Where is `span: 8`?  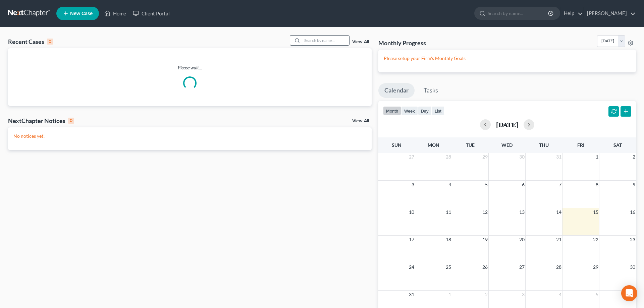 span: 8 is located at coordinates (597, 184).